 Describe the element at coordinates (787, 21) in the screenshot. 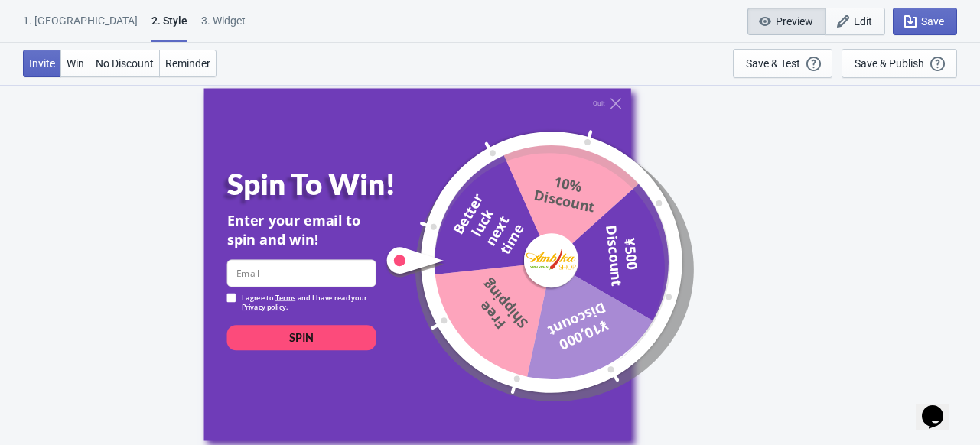

I see `button: Preview` at that location.